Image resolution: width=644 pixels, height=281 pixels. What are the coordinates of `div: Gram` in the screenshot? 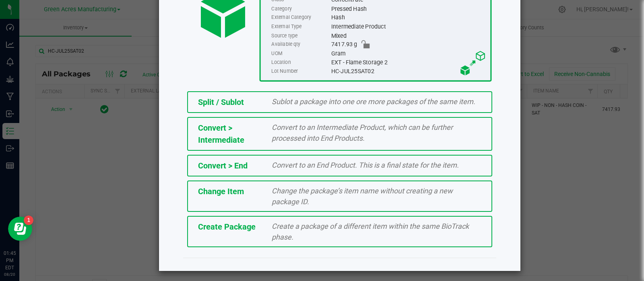 It's located at (408, 53).